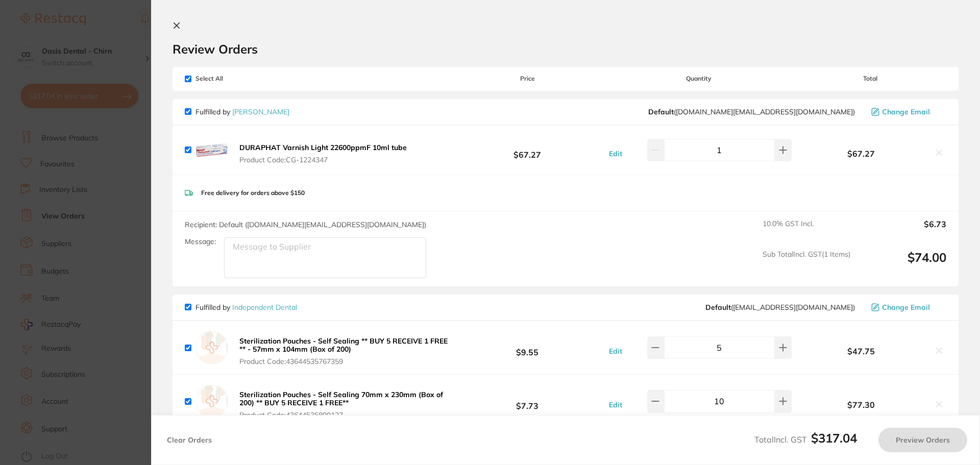  I want to click on a: Independent Dental, so click(265, 307).